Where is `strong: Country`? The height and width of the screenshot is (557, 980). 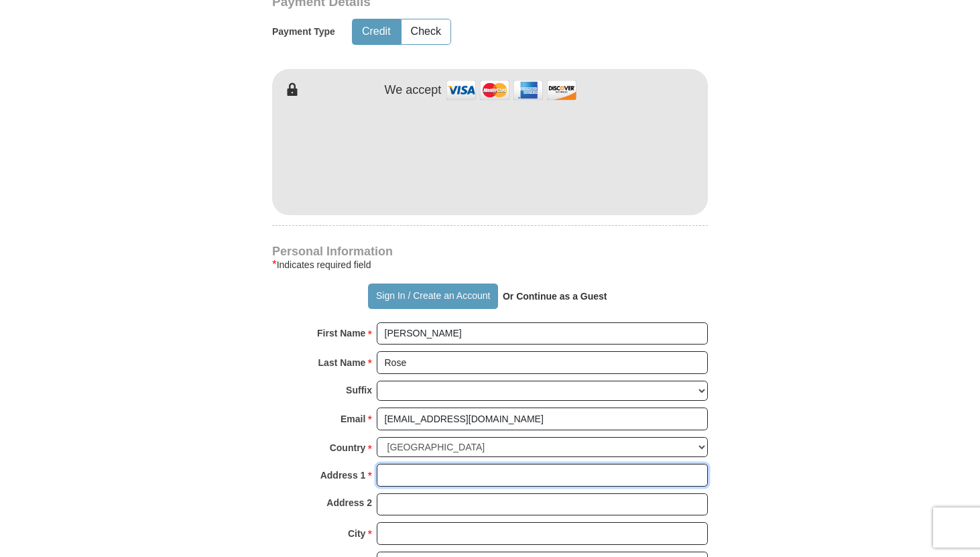 strong: Country is located at coordinates (348, 448).